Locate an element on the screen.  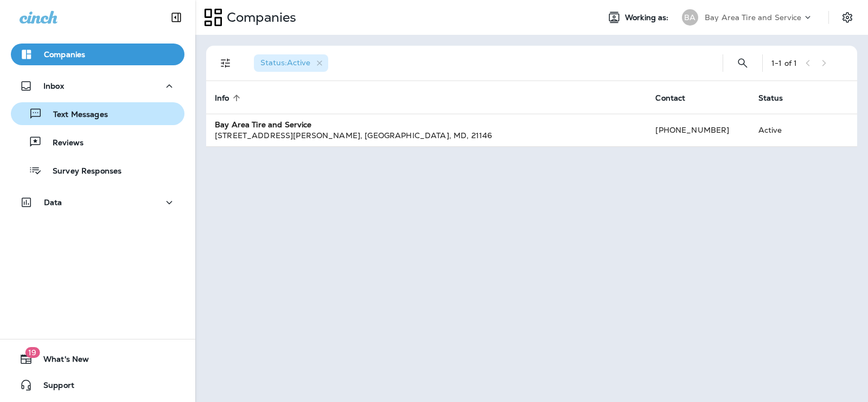
button: Settings is located at coordinates (847, 18).